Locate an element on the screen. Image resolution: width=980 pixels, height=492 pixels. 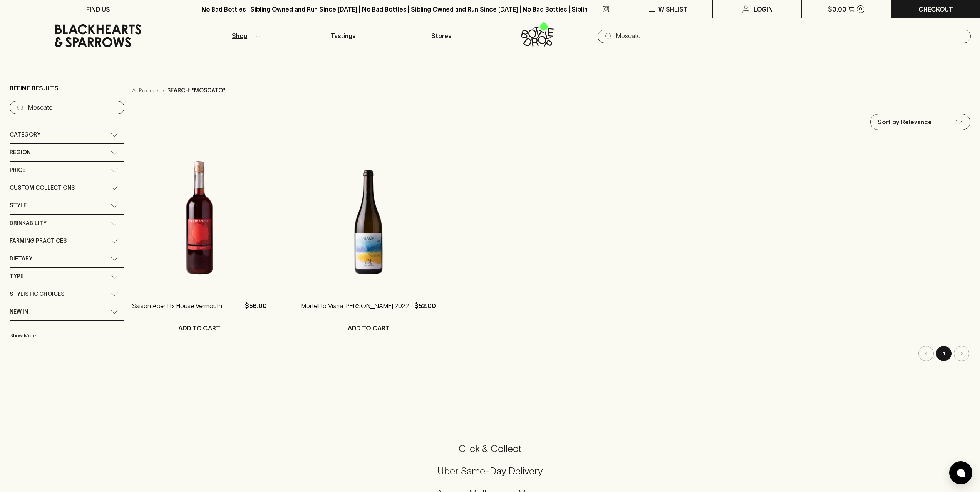
div: Category is located at coordinates (67, 135).